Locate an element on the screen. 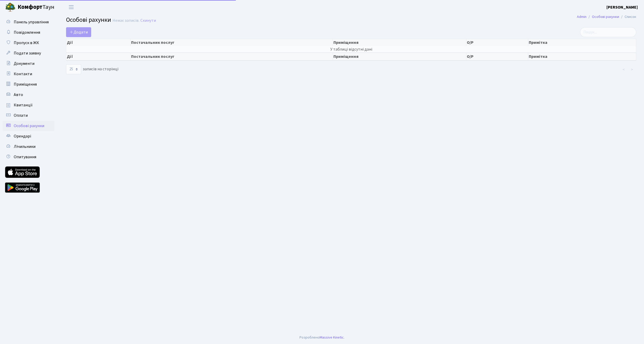  span: Приміщення is located at coordinates (25, 84).